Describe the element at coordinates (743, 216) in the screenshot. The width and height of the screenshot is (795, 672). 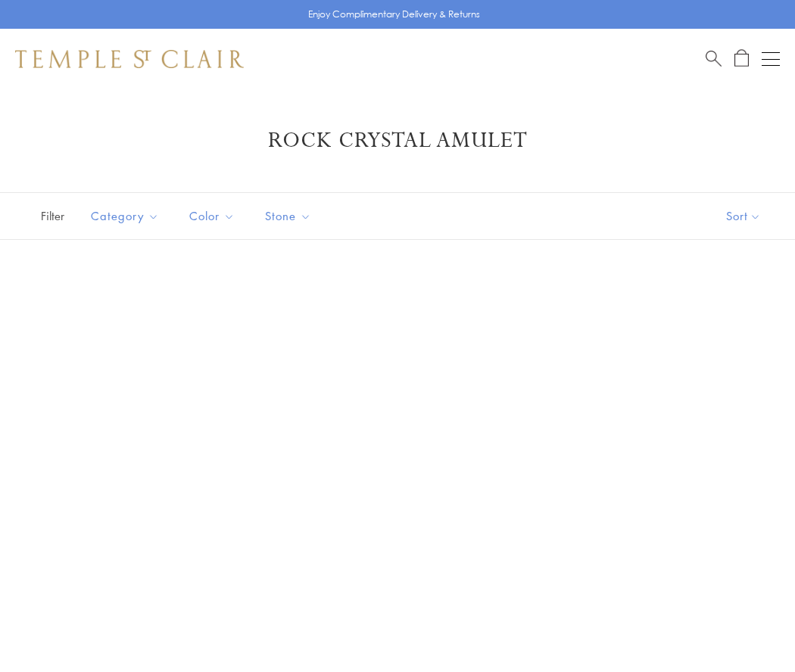
I see `button: Show sort by` at that location.